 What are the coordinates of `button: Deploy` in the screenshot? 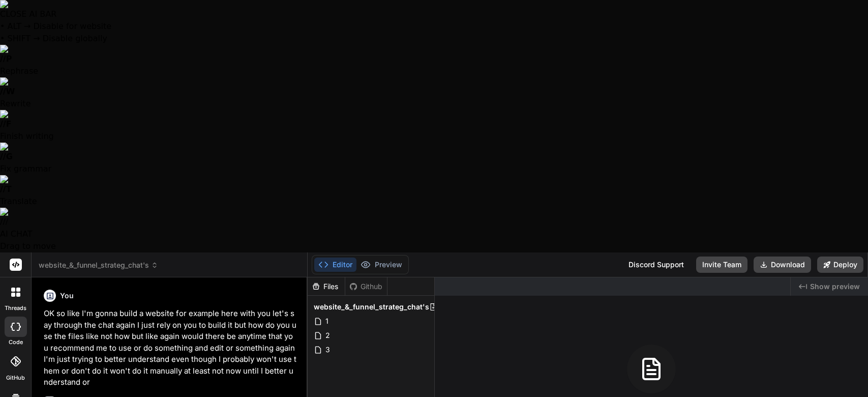 It's located at (840, 264).